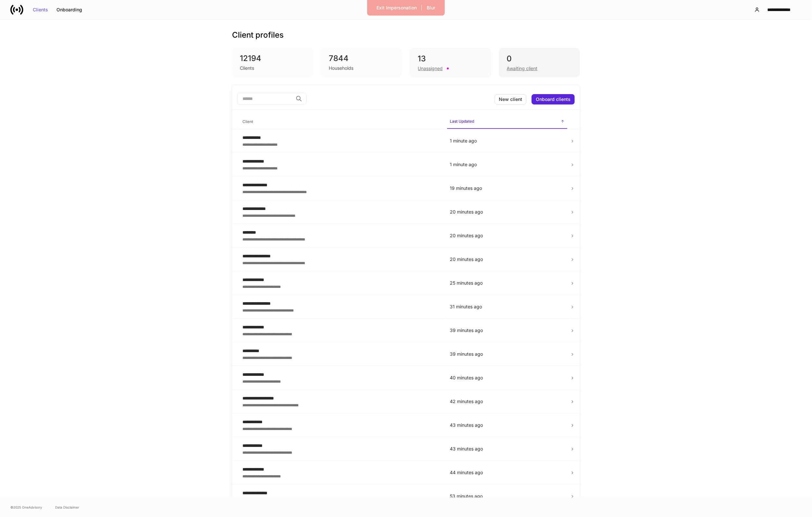 The width and height of the screenshot is (812, 517). What do you see at coordinates (540, 58) in the screenshot?
I see `div: 0` at bounding box center [540, 58].